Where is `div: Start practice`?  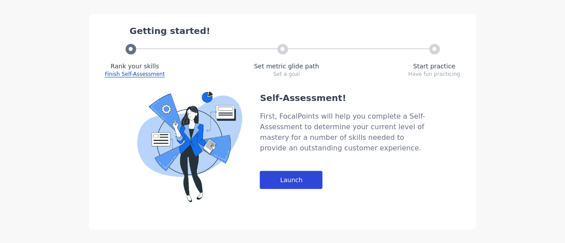
div: Start practice is located at coordinates (434, 66).